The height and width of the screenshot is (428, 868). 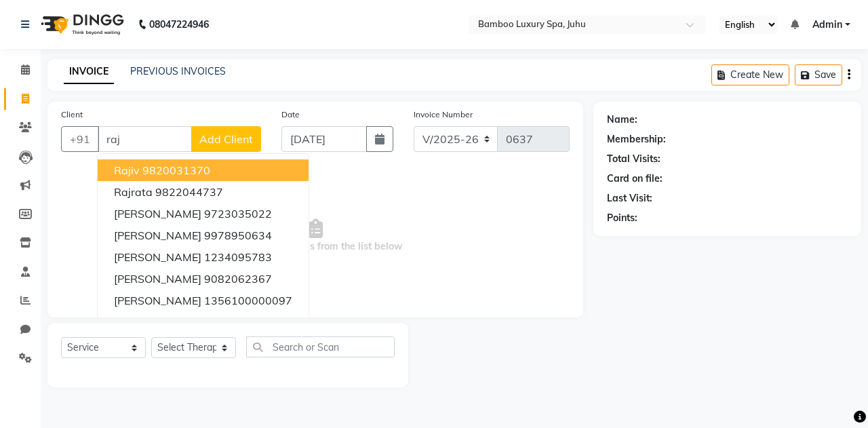 What do you see at coordinates (178, 71) in the screenshot?
I see `a: PREVIOUS INVOICES` at bounding box center [178, 71].